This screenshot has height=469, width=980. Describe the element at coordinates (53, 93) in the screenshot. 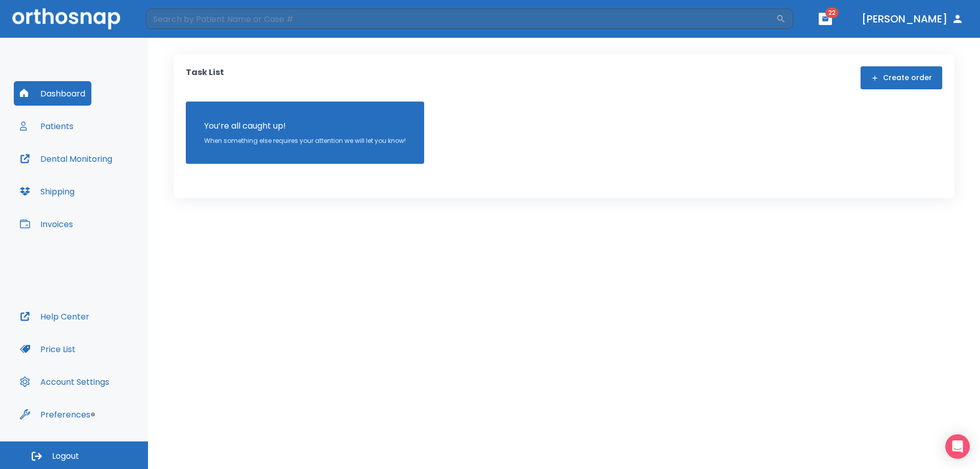

I see `button: Dashboard` at that location.